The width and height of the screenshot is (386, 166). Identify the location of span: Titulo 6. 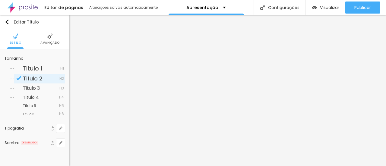
(29, 114).